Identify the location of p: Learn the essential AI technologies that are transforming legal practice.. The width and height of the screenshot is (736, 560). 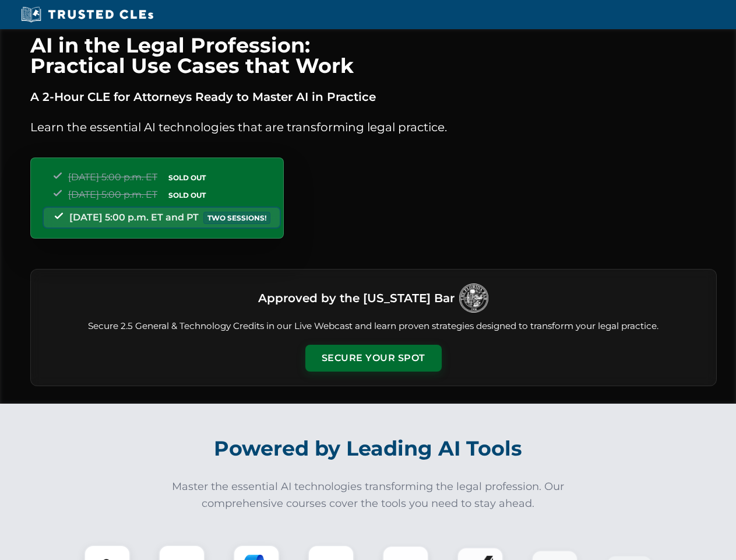
(373, 127).